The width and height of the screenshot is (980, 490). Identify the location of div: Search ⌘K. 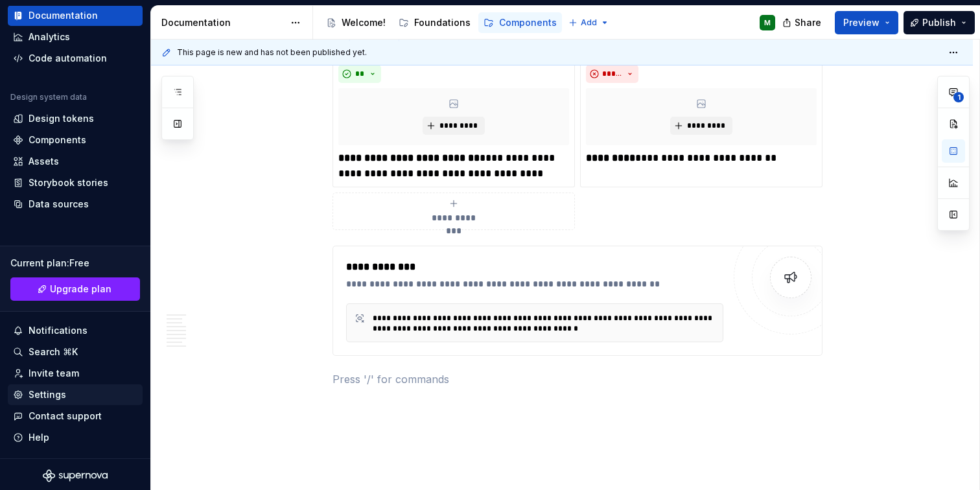
(53, 352).